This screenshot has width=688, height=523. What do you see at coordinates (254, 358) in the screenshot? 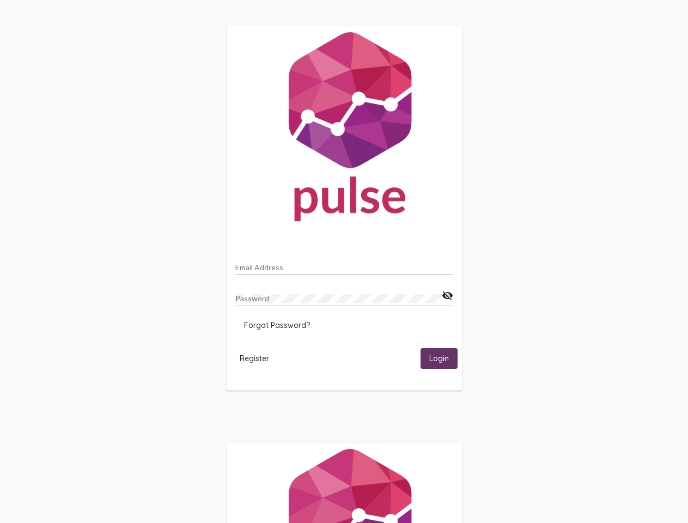
I see `span: Register` at bounding box center [254, 358].